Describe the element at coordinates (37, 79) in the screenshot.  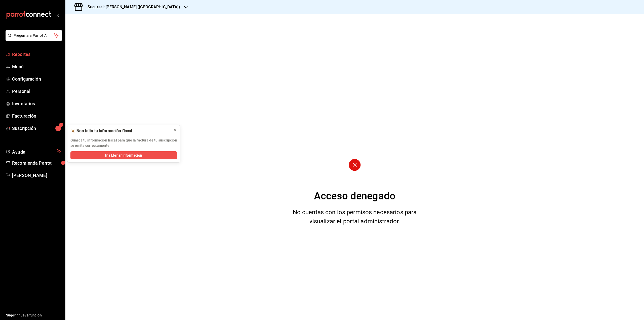
I see `span: Configuración` at that location.